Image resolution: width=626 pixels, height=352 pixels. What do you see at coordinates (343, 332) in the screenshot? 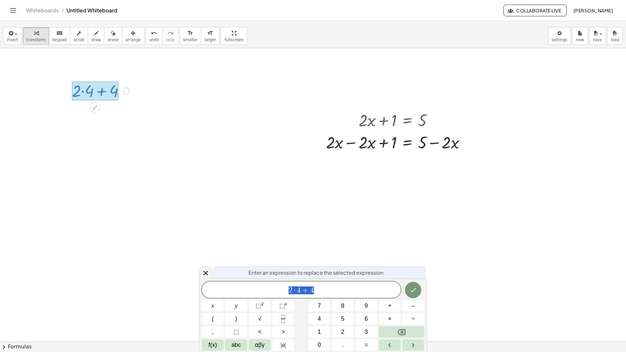
I see `button: 2` at bounding box center [343, 332].